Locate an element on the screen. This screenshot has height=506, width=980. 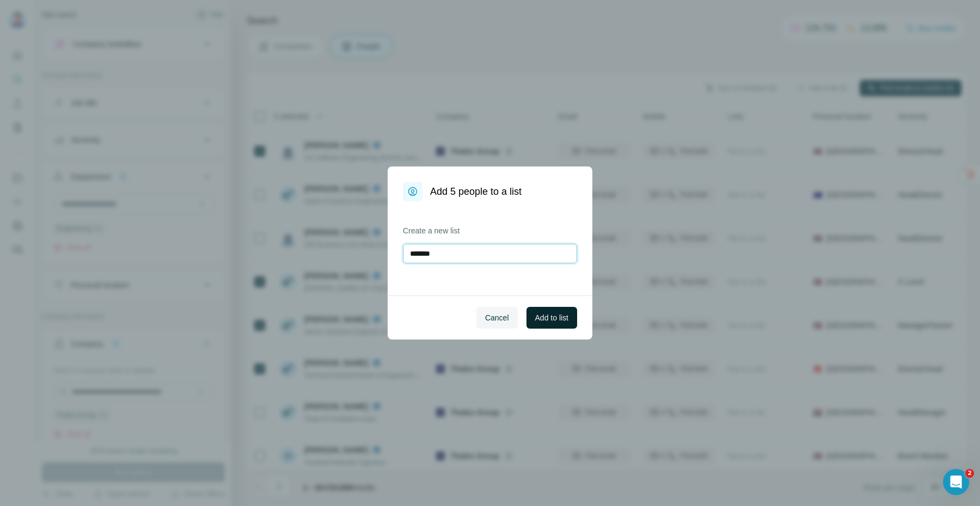
h1: Add 5 people to a list is located at coordinates (476, 191).